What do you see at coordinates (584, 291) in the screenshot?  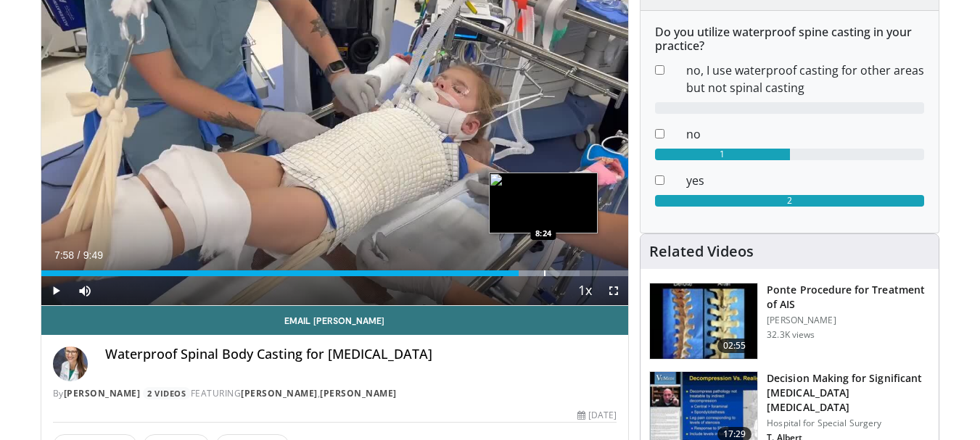 I see `button: Playback Rate` at bounding box center [584, 291].